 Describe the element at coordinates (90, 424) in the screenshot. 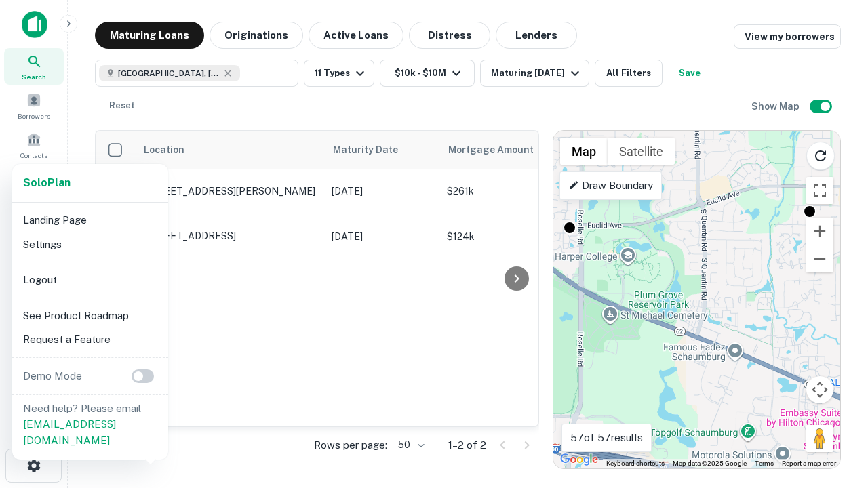

I see `p: Need help? Please email` at that location.